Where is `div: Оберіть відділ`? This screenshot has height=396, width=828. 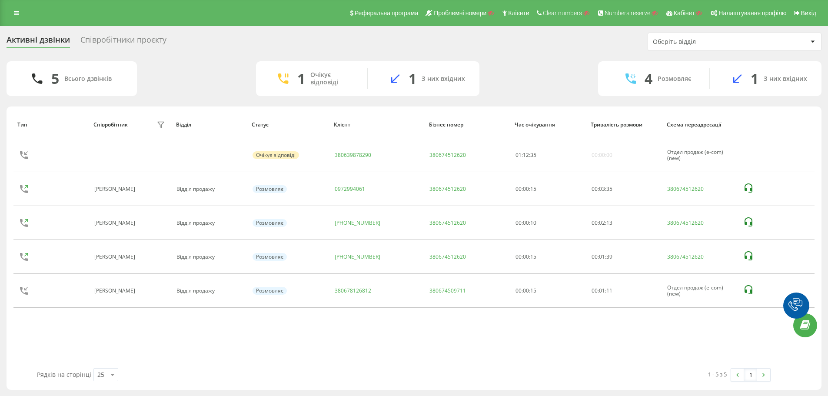
div: Оберіть відділ is located at coordinates (704, 42).